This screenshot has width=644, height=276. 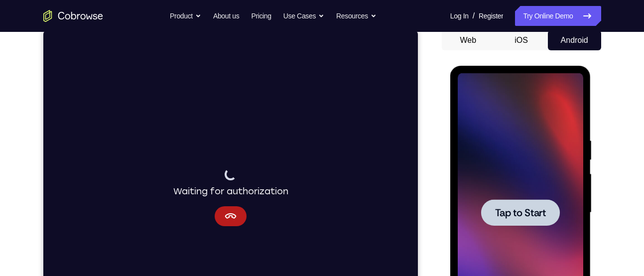 I want to click on a: Pricing, so click(x=261, y=16).